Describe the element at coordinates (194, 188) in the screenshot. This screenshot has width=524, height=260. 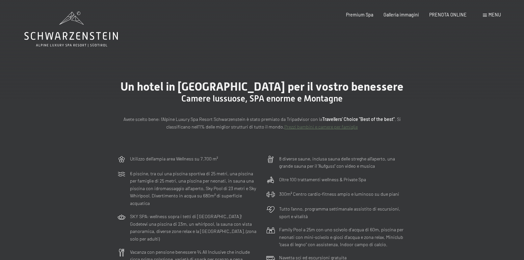
I see `p: 6 piscine, tra cui una piscina sportiva di 25 metri, una piscina per famiglie di 25 metri, una pi...` at that location.